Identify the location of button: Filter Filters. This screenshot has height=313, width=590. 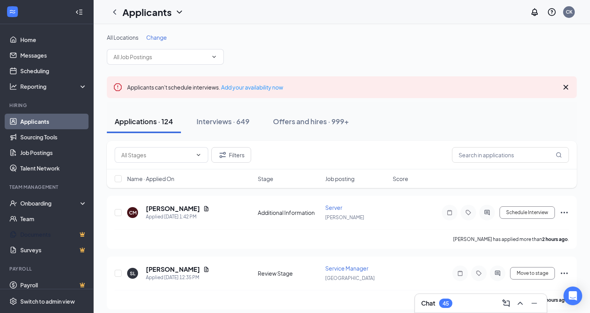
(231, 155).